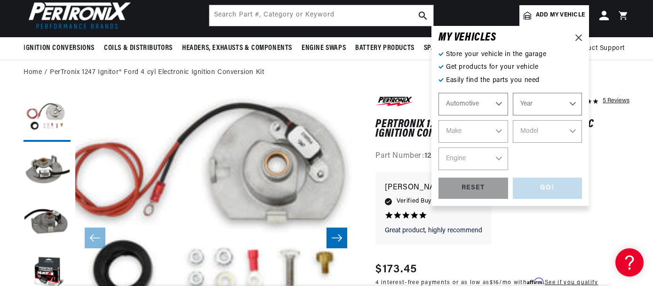 The image size is (653, 286). Describe the element at coordinates (47, 170) in the screenshot. I see `button: Load image 2 in gallery view` at that location.